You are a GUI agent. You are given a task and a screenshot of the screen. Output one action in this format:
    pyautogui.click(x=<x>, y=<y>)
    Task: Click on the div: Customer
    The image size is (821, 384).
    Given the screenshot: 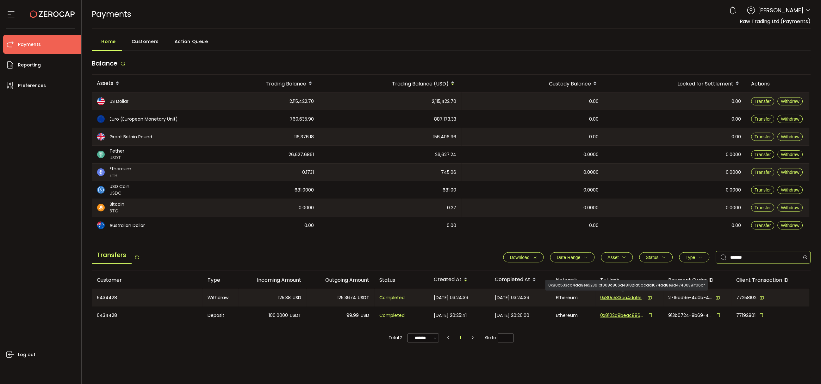 What is the action you would take?
    pyautogui.click(x=147, y=280)
    